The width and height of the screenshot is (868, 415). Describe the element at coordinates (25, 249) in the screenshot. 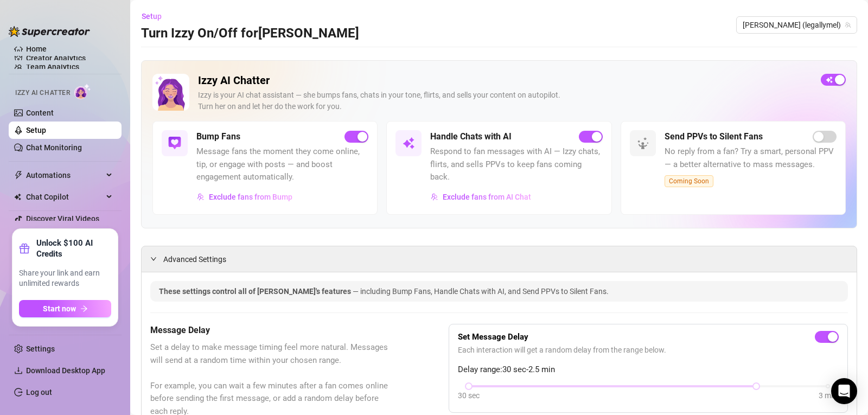

I see `span: gift` at that location.